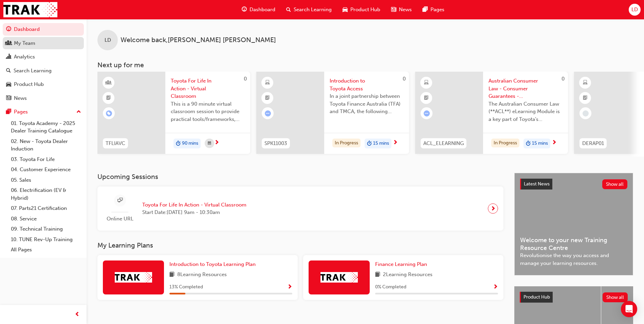 This screenshot has width=644, height=324. I want to click on span: LD, so click(107, 40).